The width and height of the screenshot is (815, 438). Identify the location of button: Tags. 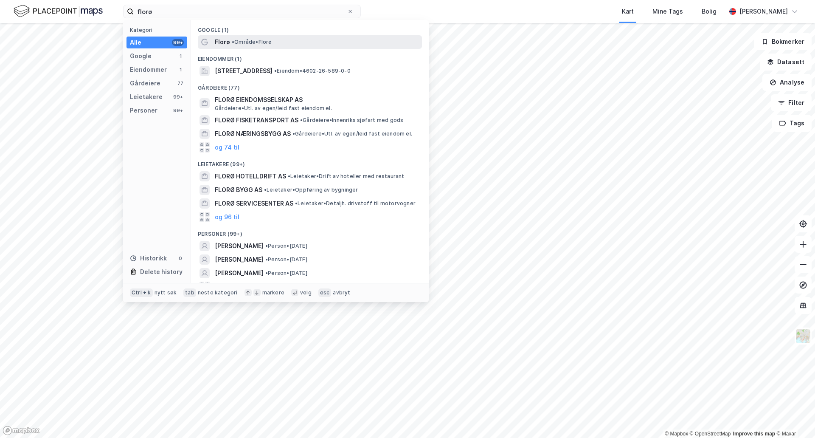
(792, 123).